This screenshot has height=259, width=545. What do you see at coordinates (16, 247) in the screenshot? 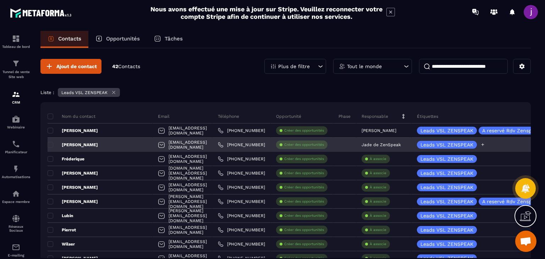
I see `img: email` at bounding box center [16, 247].